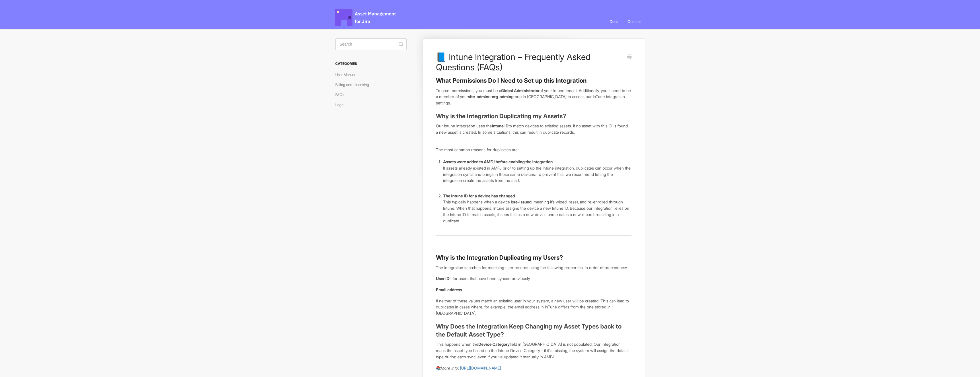  I want to click on p: If neither of these values match an existing user in your system, a new user will be created. Thi..., so click(533, 307).